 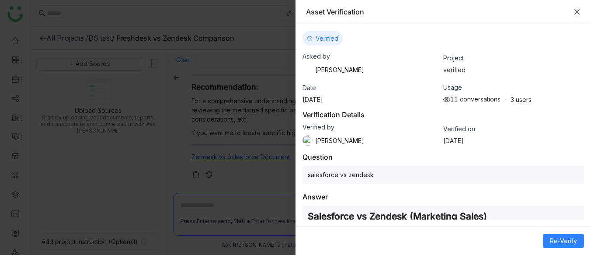 What do you see at coordinates (309, 87) in the screenshot?
I see `span: Date` at bounding box center [309, 87].